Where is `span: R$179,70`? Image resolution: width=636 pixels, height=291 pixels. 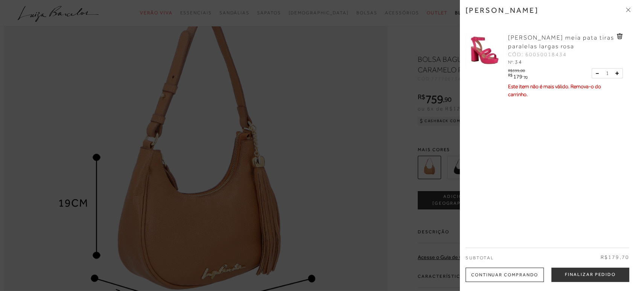
span: R$179,70 is located at coordinates (615, 257).